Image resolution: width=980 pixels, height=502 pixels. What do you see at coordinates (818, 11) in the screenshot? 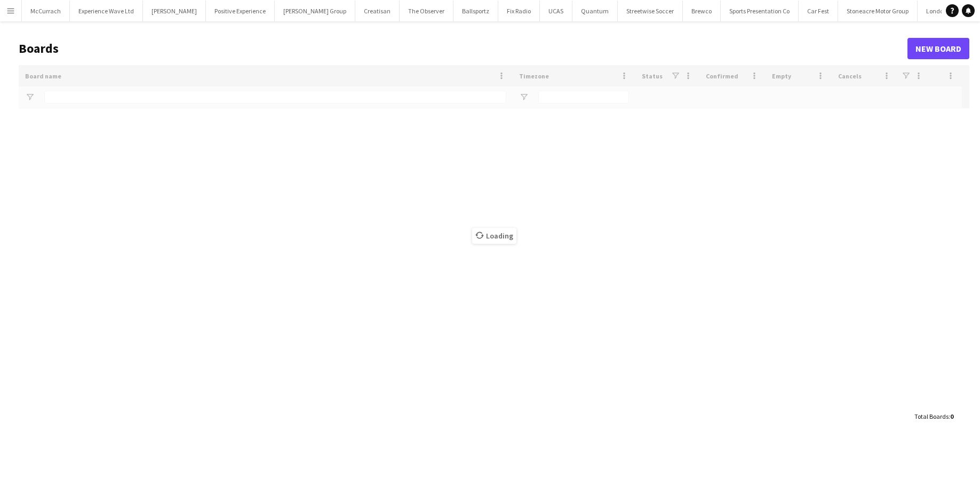
I see `button: Car Fest` at bounding box center [818, 11].